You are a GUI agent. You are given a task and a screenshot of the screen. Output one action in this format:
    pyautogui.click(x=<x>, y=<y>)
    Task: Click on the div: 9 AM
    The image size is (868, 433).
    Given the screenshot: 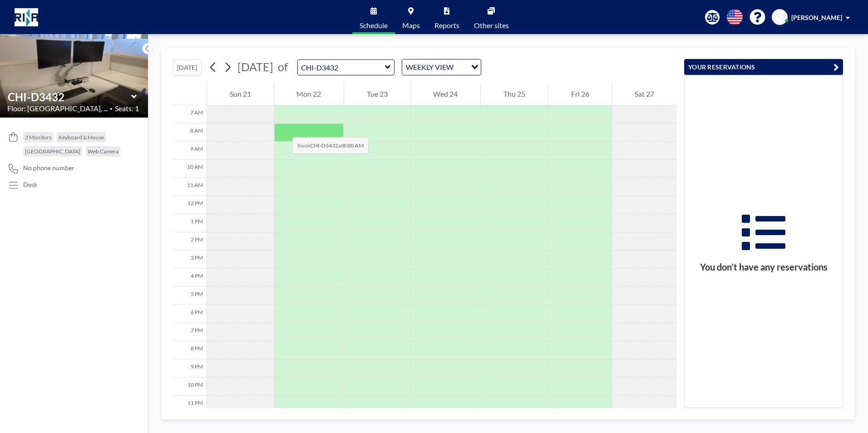 What is the action you would take?
    pyautogui.click(x=190, y=151)
    